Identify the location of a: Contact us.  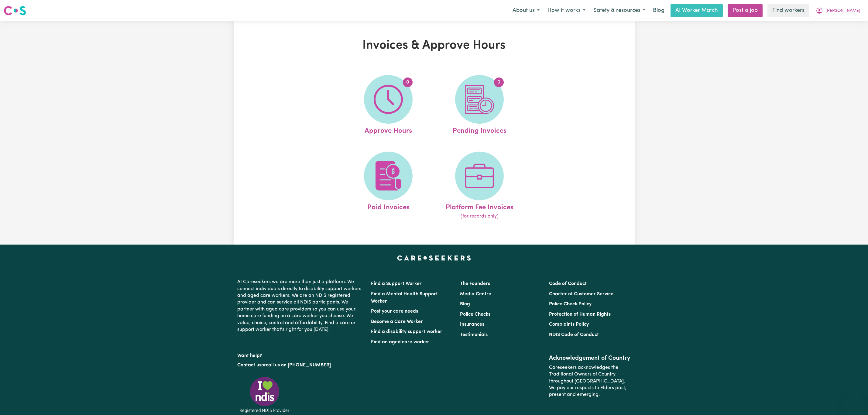
(250, 365).